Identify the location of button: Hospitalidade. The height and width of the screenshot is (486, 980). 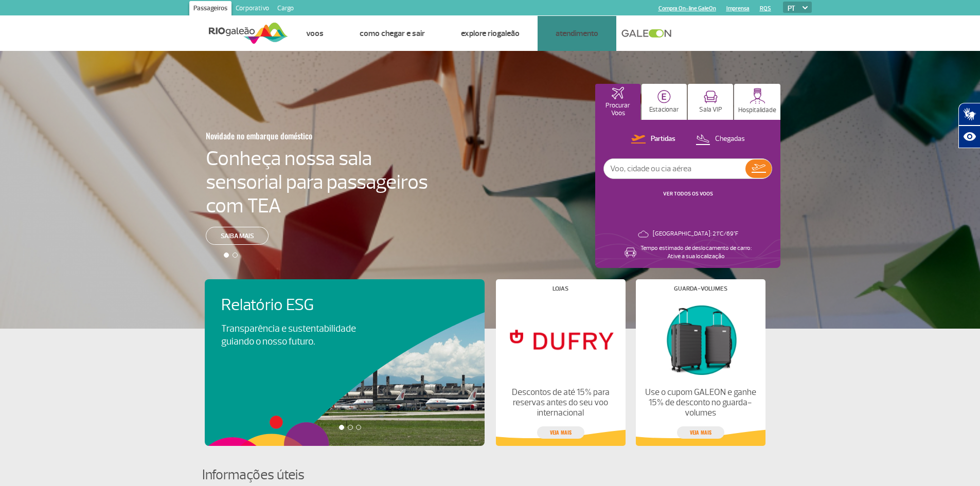
(757, 102).